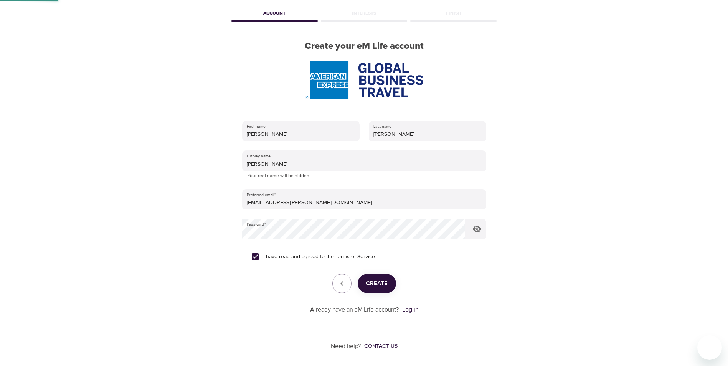  I want to click on span: I have read and agreed to the, so click(319, 257).